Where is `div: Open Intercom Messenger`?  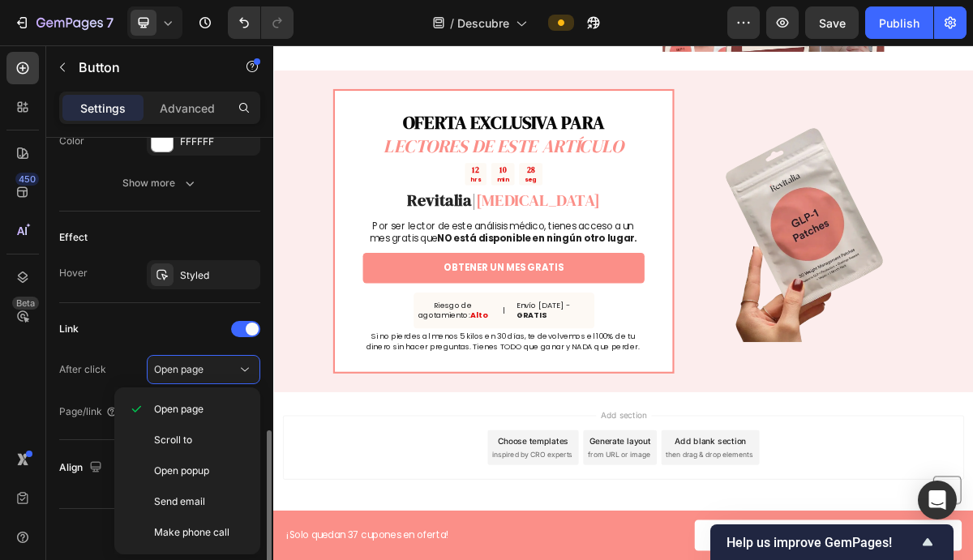
div: Open Intercom Messenger is located at coordinates (937, 500).